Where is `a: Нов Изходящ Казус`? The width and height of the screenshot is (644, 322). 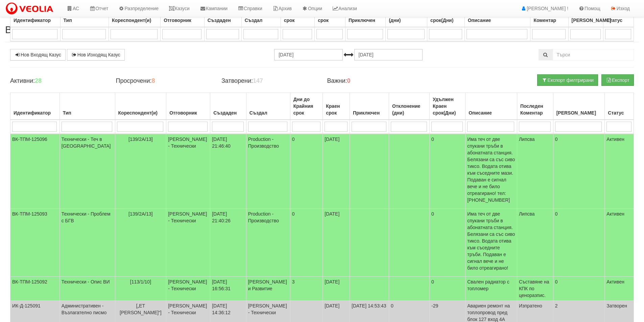 a: Нов Изходящ Казус is located at coordinates (95, 55).